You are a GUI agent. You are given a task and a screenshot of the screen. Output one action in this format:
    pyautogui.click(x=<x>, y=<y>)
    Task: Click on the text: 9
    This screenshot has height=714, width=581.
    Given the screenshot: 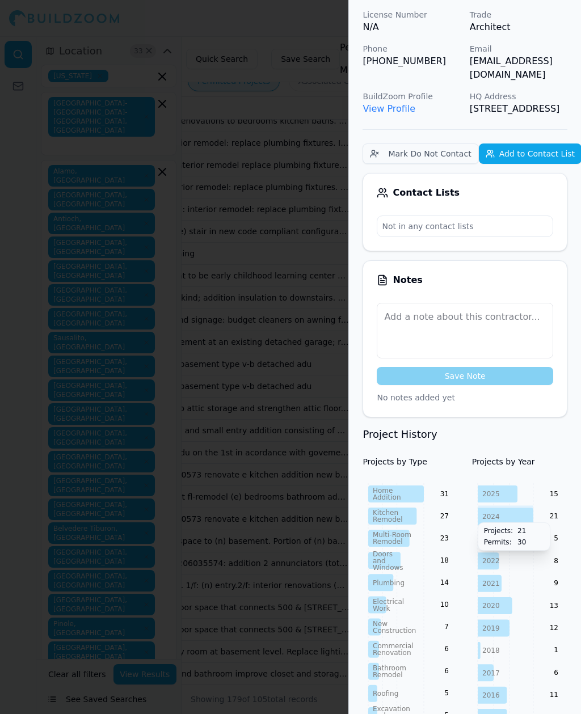 What is the action you would take?
    pyautogui.click(x=556, y=583)
    